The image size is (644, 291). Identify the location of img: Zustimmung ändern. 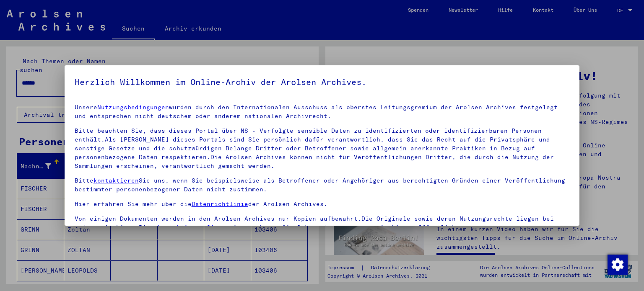
(617, 265).